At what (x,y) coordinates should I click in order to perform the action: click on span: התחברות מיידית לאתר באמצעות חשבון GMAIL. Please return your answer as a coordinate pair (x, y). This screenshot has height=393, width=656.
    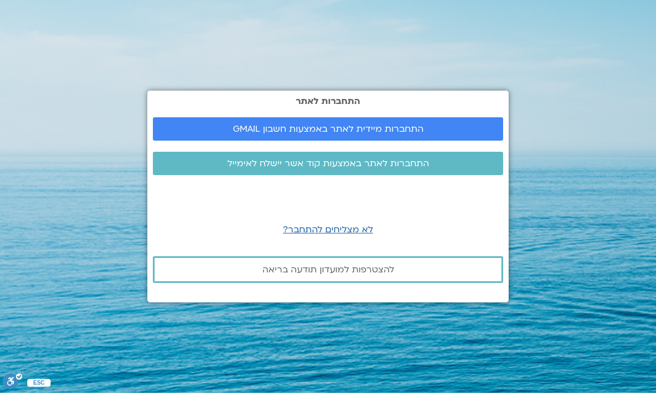
    Looking at the image, I should click on (328, 129).